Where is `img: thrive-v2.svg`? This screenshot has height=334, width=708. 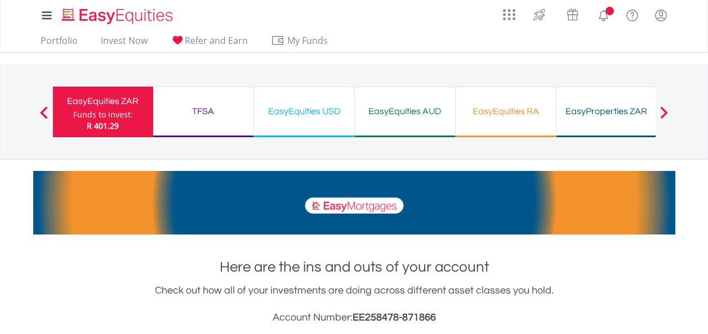 img: thrive-v2.svg is located at coordinates (539, 15).